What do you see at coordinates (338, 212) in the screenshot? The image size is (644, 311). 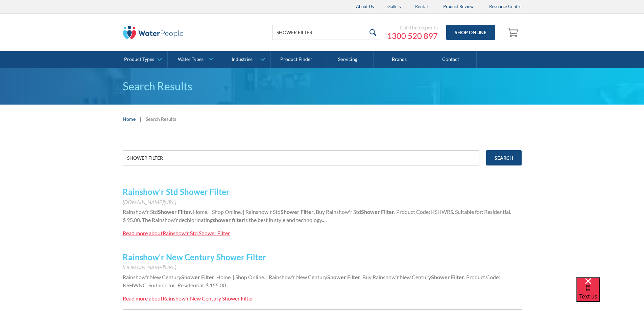 I see `span: . Buy Rainshow'r Std` at bounding box center [338, 212].